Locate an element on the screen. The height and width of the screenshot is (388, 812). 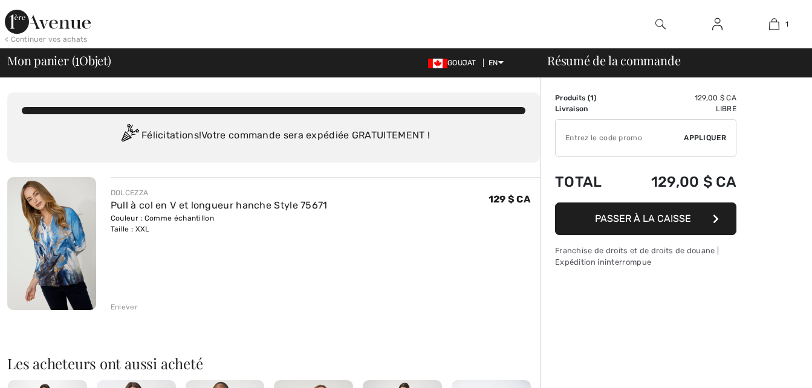
td: Total is located at coordinates (587, 182).